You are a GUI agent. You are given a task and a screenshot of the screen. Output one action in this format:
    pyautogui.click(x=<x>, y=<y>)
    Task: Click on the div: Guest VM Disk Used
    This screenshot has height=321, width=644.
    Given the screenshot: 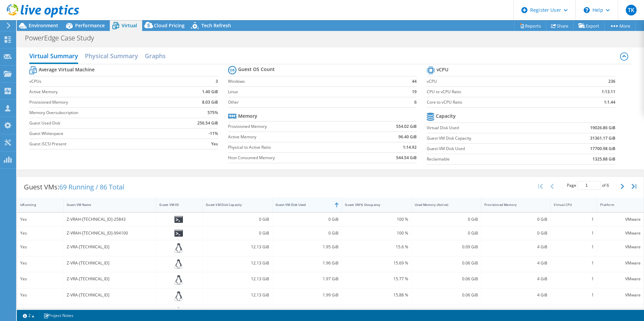 What is the action you would take?
    pyautogui.click(x=303, y=205)
    